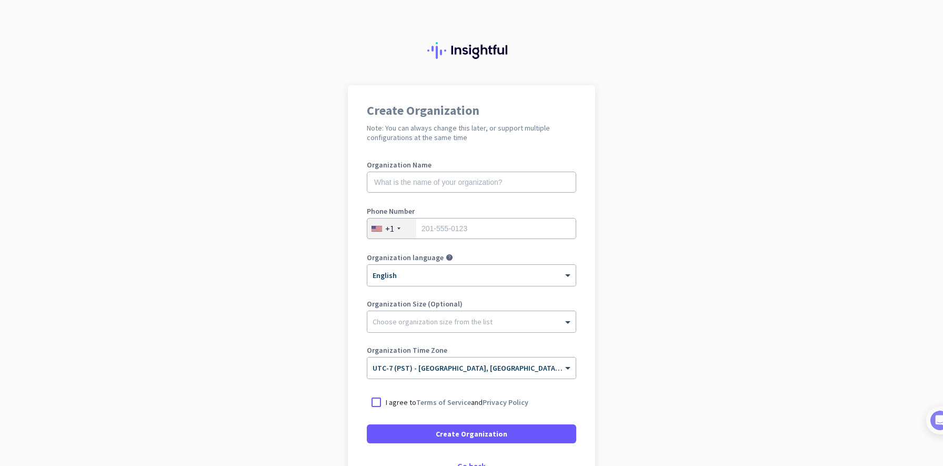 This screenshot has height=466, width=943. I want to click on label: Organization Time Zone, so click(472, 350).